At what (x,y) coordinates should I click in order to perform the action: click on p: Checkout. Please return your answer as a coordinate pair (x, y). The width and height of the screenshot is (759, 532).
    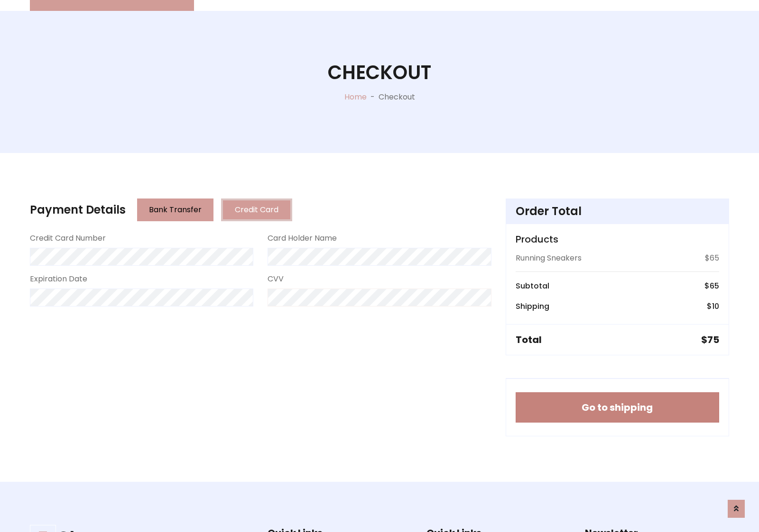
    Looking at the image, I should click on (397, 97).